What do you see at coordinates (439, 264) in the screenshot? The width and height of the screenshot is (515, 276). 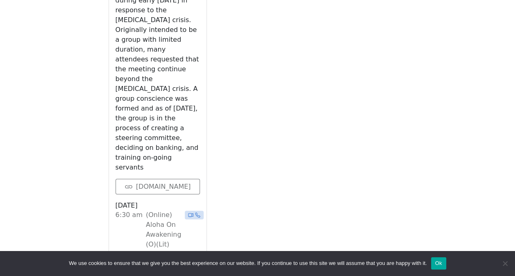 I see `button: Ok` at bounding box center [439, 264].